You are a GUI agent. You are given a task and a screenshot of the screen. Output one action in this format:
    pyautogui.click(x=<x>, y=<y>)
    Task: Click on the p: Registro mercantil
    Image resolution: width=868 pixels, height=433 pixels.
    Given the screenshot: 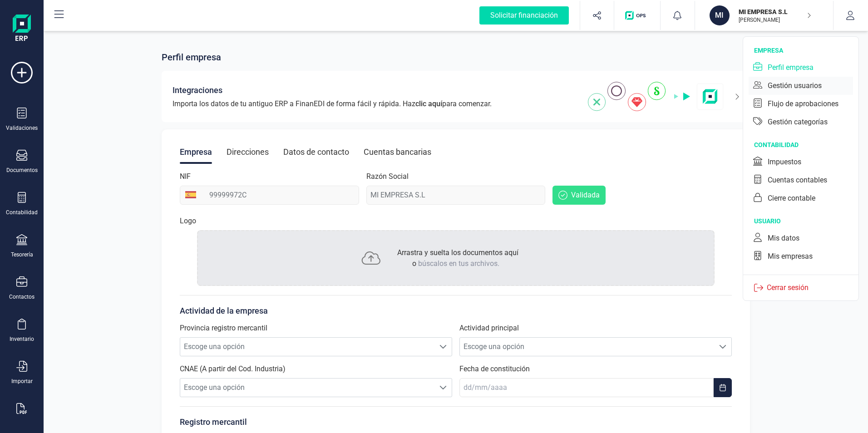 What is the action you would take?
    pyautogui.click(x=455, y=422)
    